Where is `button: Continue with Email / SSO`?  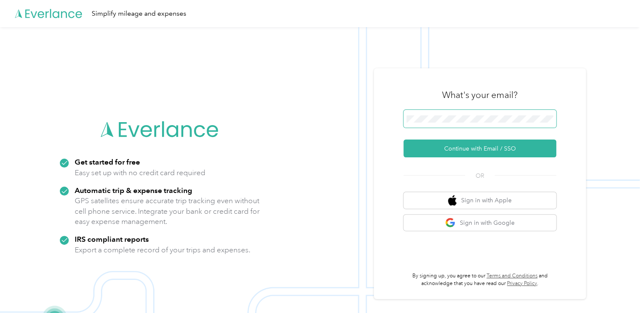
button: Continue with Email / SSO is located at coordinates (480, 148).